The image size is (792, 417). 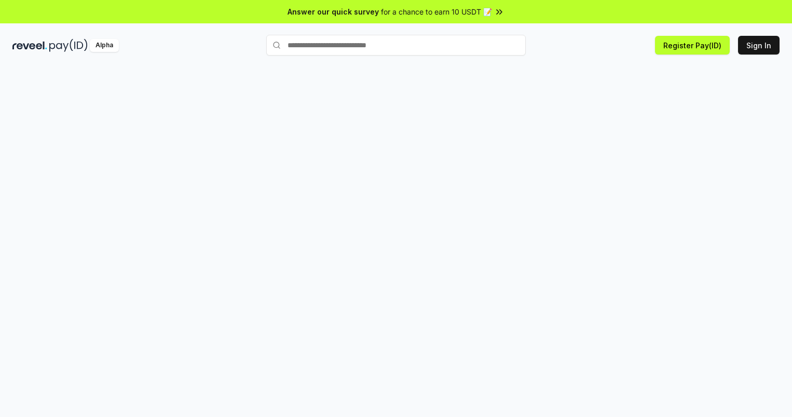 I want to click on span: for a chance to earn 10 USDT 📝, so click(x=436, y=11).